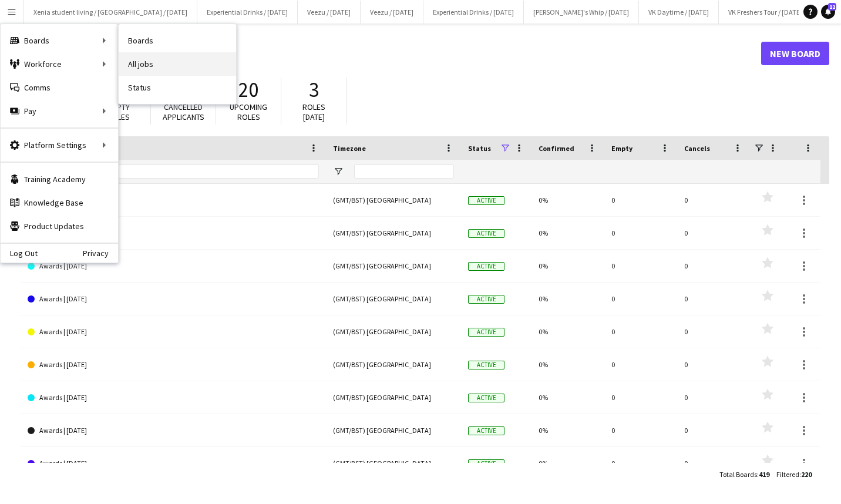  What do you see at coordinates (59, 179) in the screenshot?
I see `a: Training Academy` at bounding box center [59, 179].